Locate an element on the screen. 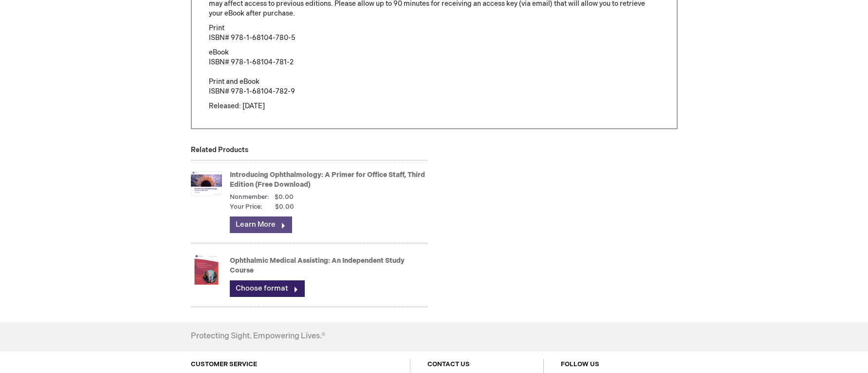 The image size is (868, 373). a: Learn More is located at coordinates (261, 225).